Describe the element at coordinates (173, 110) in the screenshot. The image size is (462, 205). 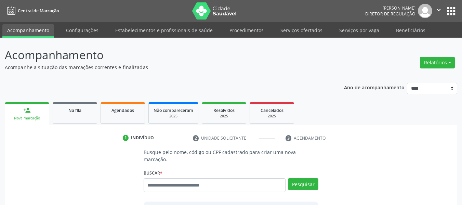
I see `span: Não compareceram` at that location.